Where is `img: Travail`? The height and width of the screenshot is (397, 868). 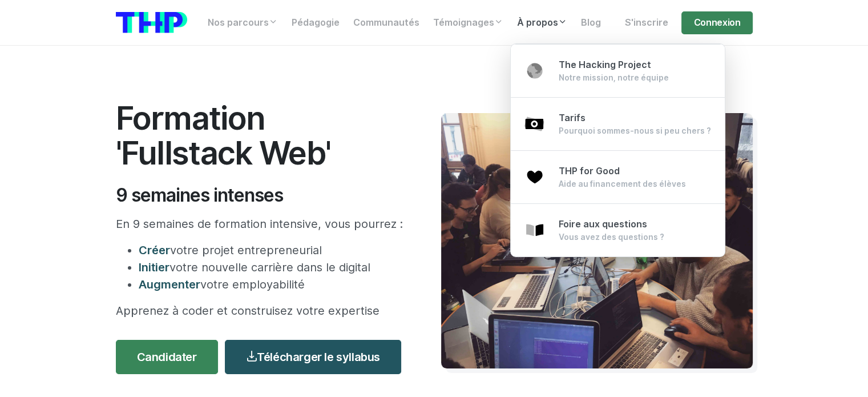
img: Travail is located at coordinates (597, 241).